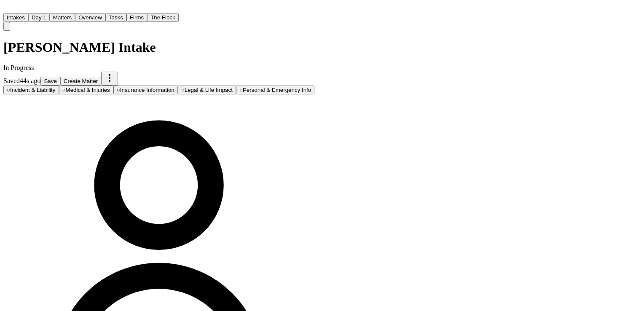 The image size is (644, 311). What do you see at coordinates (209, 90) in the screenshot?
I see `span: Legal & Life Impact` at bounding box center [209, 90].